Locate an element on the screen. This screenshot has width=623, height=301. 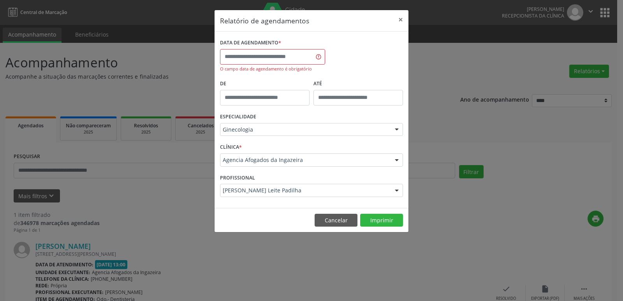
label: De is located at coordinates (265, 84).